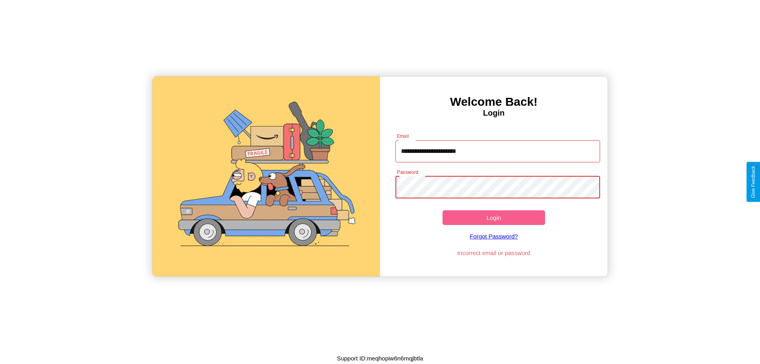  I want to click on img: gif, so click(266, 176).